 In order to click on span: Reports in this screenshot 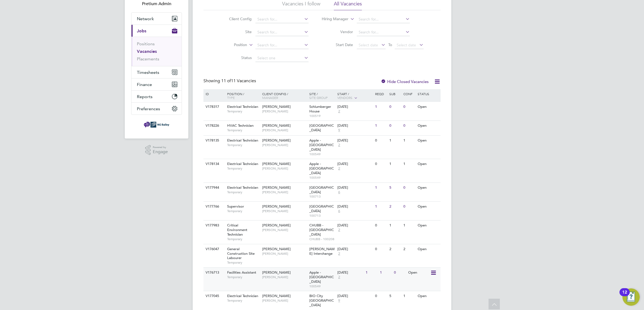, I will do `click(145, 97)`.